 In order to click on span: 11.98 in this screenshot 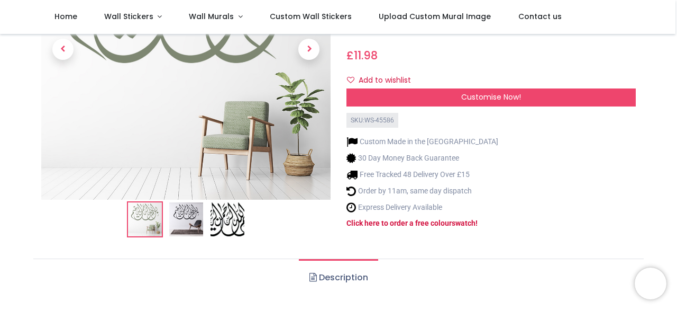, I will do `click(366, 55)`.